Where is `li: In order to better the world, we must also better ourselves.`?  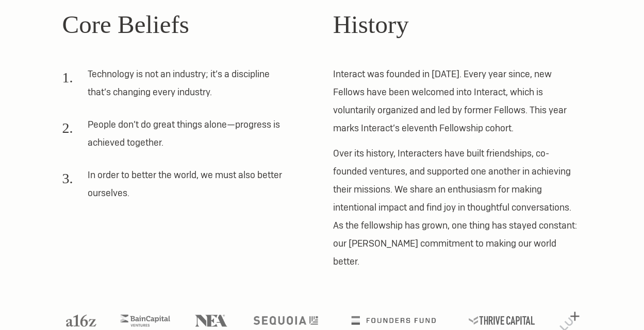
li: In order to better the world, we must also better ourselves. is located at coordinates (176, 187).